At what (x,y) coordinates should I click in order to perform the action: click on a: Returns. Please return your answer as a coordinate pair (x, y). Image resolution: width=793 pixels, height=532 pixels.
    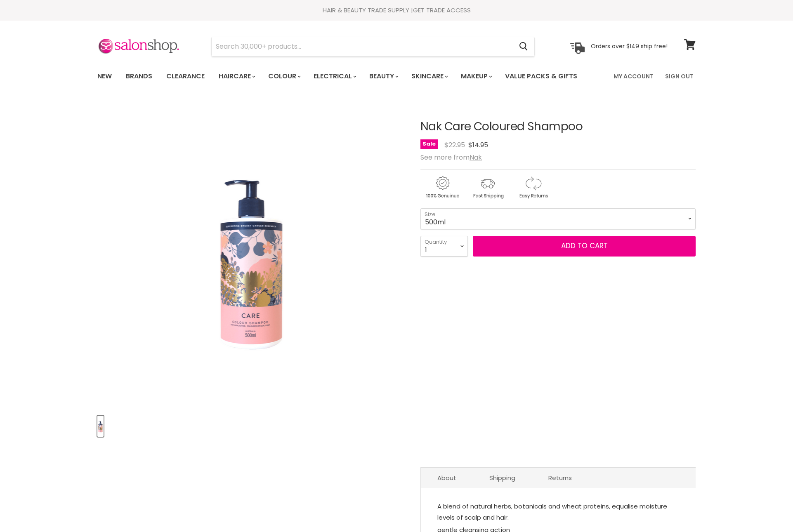
    Looking at the image, I should click on (560, 478).